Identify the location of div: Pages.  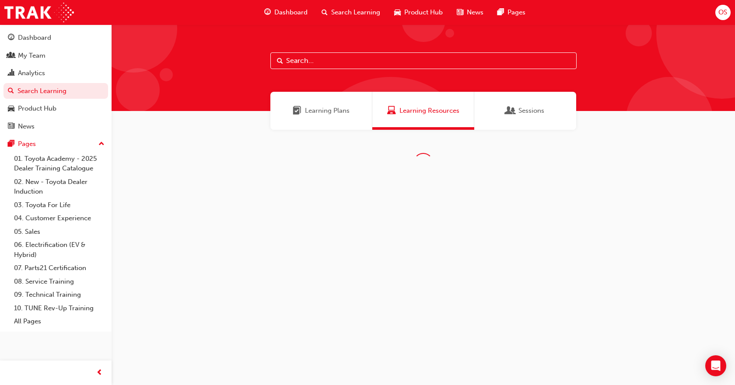
(27, 144).